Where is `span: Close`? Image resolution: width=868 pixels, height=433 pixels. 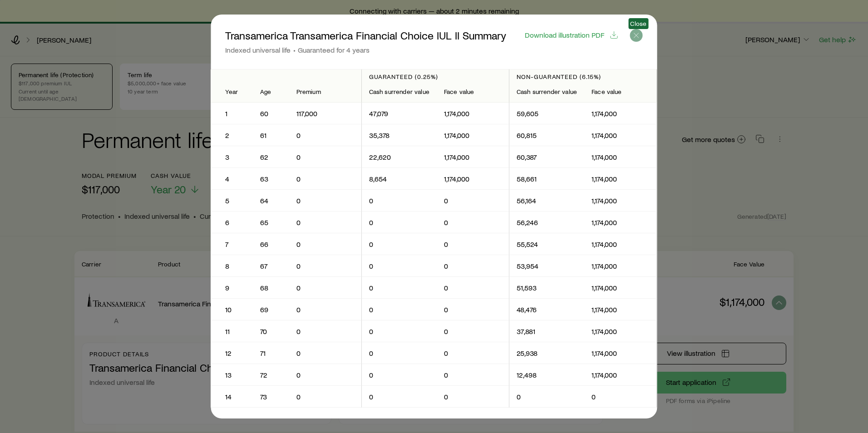 span: Close is located at coordinates (638, 24).